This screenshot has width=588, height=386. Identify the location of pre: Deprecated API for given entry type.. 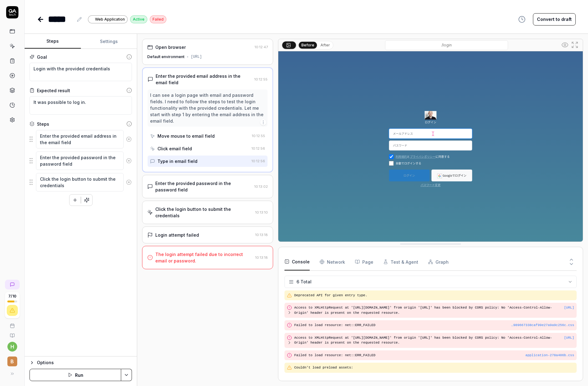
(434, 295).